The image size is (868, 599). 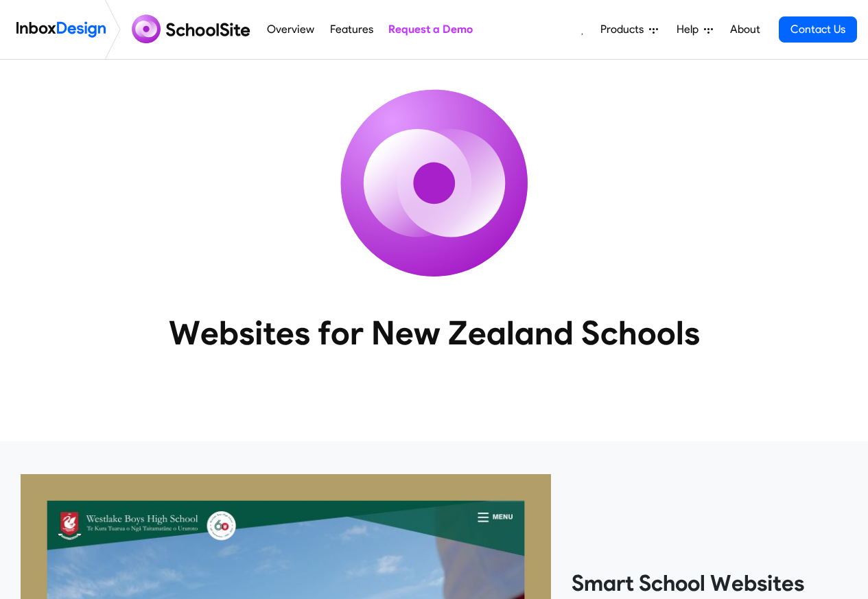 I want to click on a: Request a Demo, so click(x=430, y=30).